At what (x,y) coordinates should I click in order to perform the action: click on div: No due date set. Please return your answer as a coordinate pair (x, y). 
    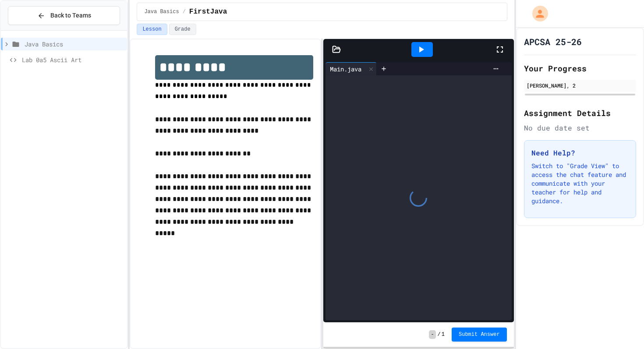
    Looking at the image, I should click on (580, 128).